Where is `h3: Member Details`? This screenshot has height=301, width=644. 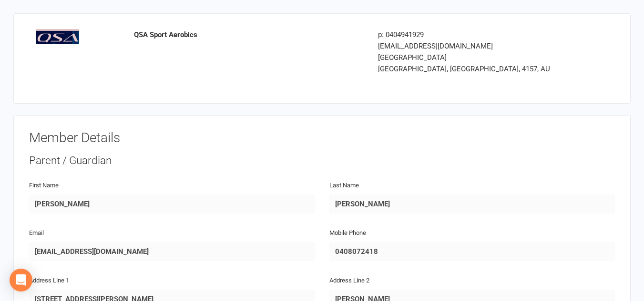 h3: Member Details is located at coordinates (322, 138).